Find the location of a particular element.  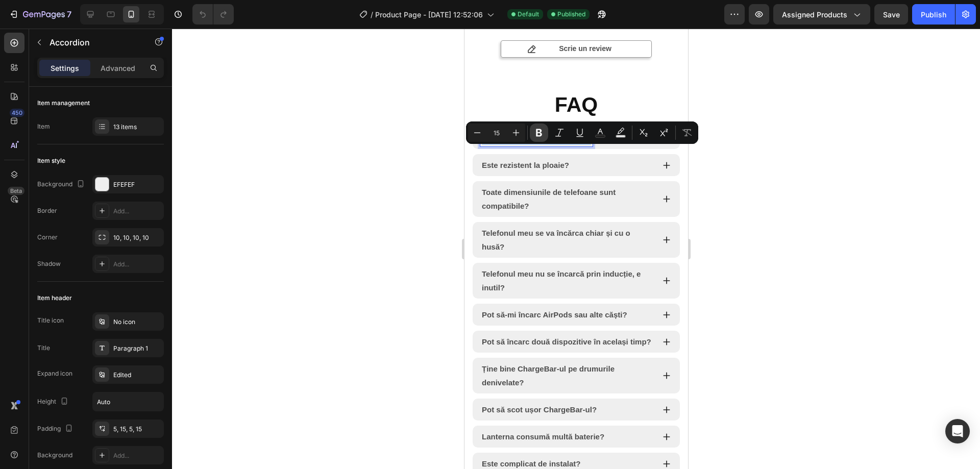

div: Editor contextual toolbar is located at coordinates (581, 133).